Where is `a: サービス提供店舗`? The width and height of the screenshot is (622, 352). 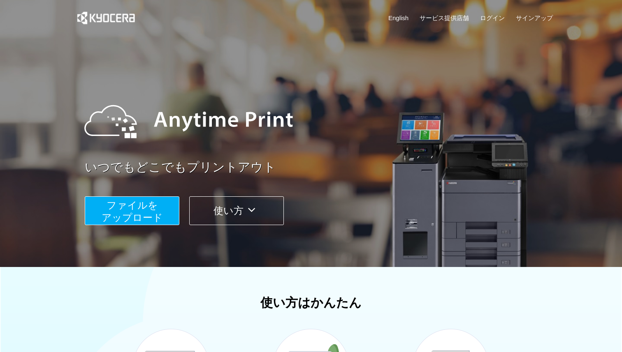 a: サービス提供店舗 is located at coordinates (444, 18).